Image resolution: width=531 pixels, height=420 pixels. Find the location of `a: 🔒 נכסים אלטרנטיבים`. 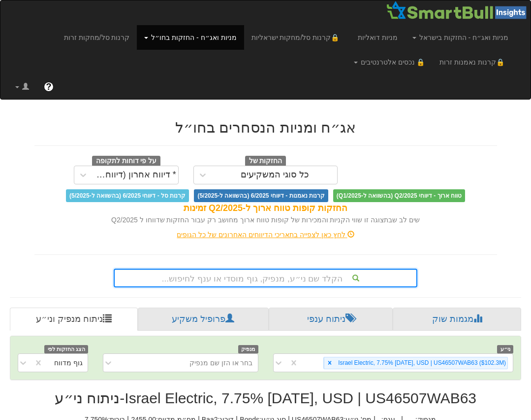

a: 🔒 נכסים אלטרנטיבים is located at coordinates (389, 62).